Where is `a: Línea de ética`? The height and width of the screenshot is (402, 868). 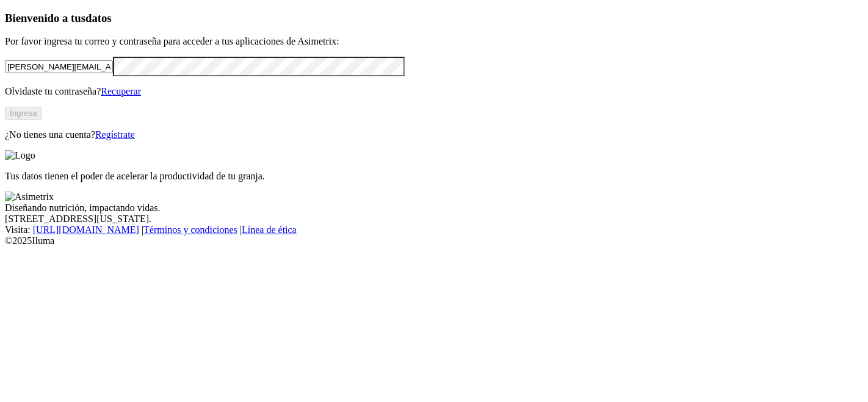 a: Línea de ética is located at coordinates (269, 229).